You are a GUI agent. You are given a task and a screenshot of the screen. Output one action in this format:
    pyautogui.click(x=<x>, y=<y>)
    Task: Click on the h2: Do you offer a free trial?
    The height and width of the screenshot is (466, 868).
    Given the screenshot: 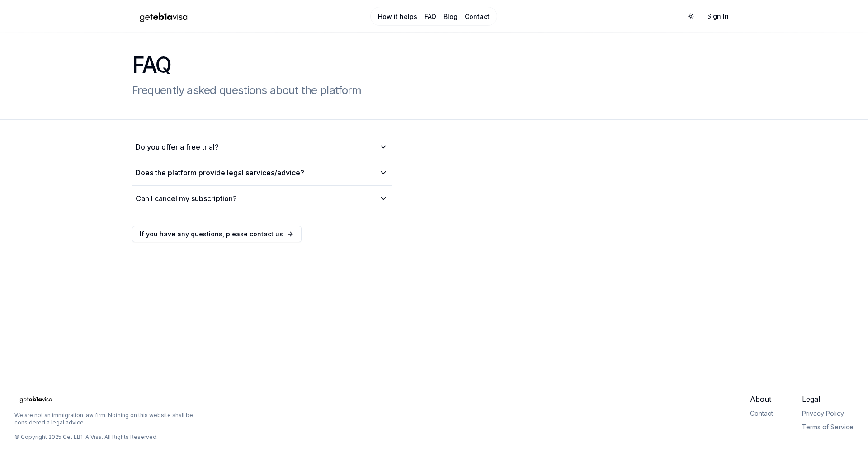 What is the action you would take?
    pyautogui.click(x=177, y=147)
    